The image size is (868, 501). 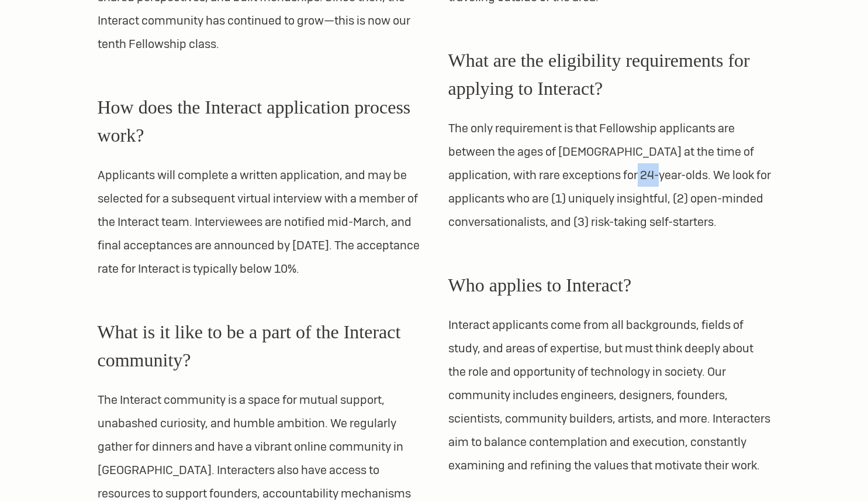 What do you see at coordinates (610, 284) in the screenshot?
I see `h3: Who applies to Interact?` at bounding box center [610, 284].